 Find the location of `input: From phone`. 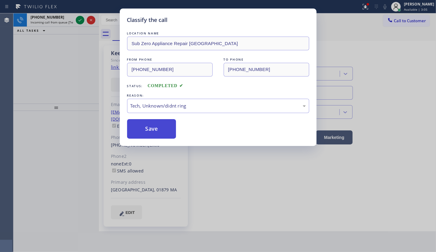

input: From phone is located at coordinates (170, 70).